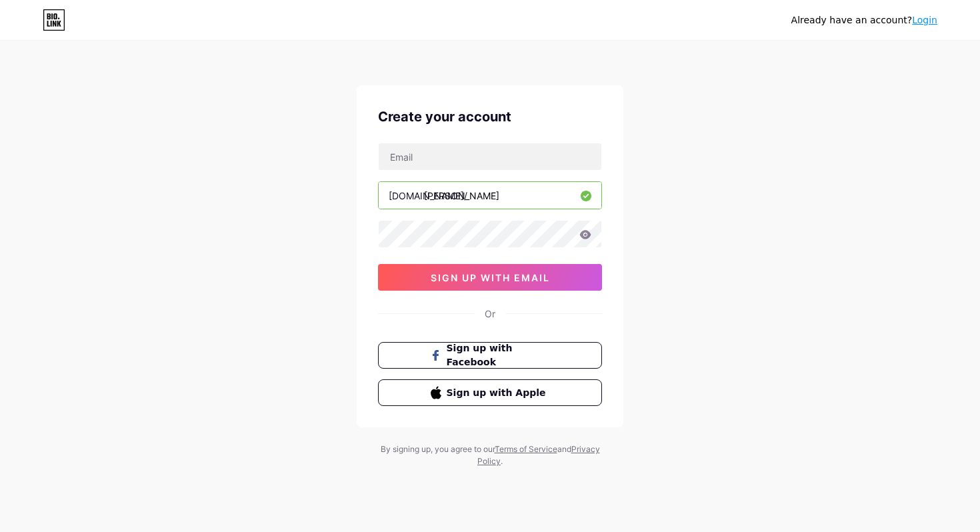 This screenshot has width=980, height=532. What do you see at coordinates (924, 20) in the screenshot?
I see `a: Login` at bounding box center [924, 20].